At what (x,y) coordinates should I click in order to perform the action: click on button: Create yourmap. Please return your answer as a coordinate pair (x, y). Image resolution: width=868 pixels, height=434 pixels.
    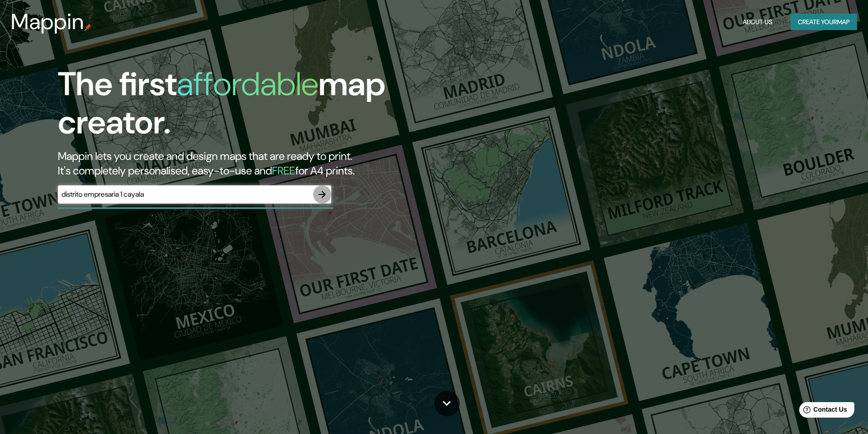
    Looking at the image, I should click on (824, 22).